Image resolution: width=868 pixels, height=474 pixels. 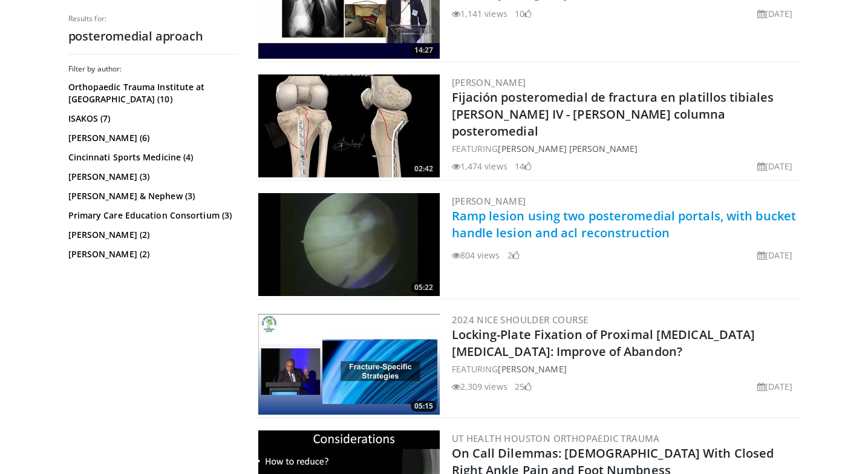 What do you see at coordinates (476, 255) in the screenshot?
I see `li: 804 views` at bounding box center [476, 255].